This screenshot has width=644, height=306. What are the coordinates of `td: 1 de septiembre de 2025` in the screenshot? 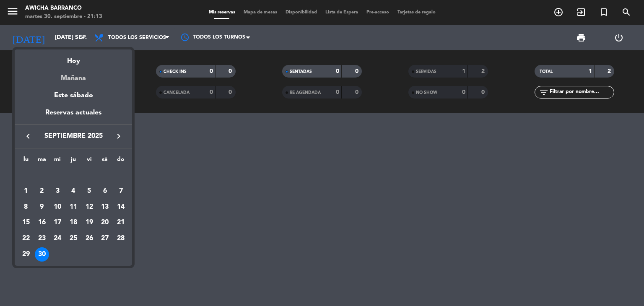 It's located at (26, 191).